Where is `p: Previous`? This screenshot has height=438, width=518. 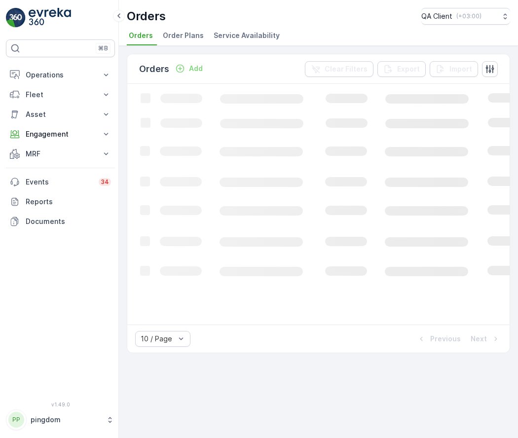 p: Previous is located at coordinates (446, 339).